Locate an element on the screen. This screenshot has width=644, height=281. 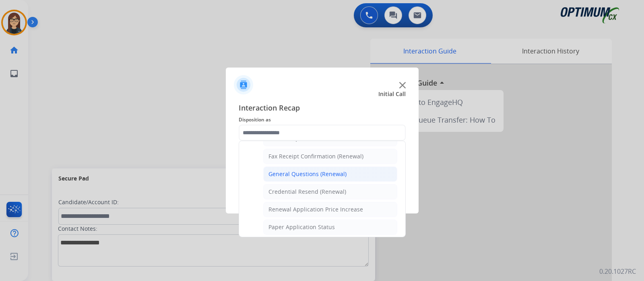
img: contactIcon is located at coordinates (244, 85).